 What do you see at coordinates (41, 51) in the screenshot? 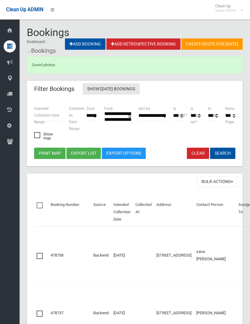
I see `li: Bookings` at bounding box center [41, 51].